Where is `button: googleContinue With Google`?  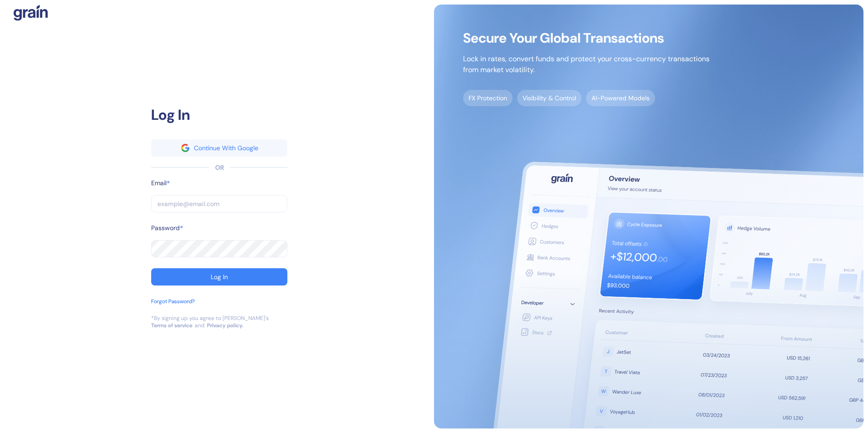 button: googleContinue With Google is located at coordinates (219, 148).